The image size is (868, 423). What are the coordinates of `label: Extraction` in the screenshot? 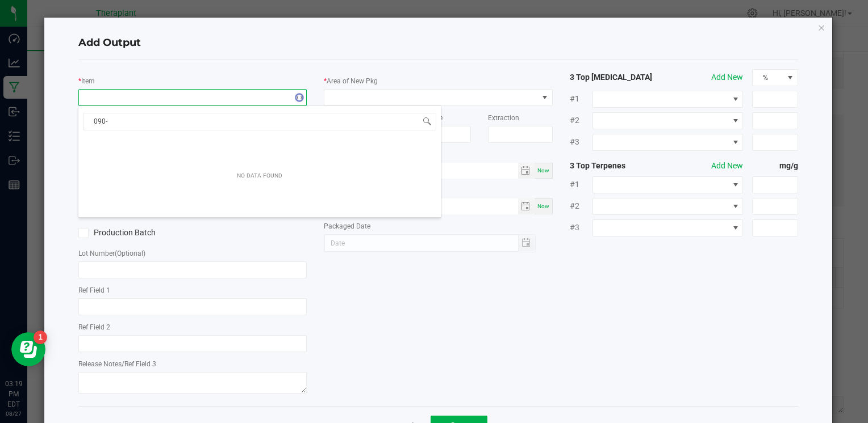 It's located at (503, 118).